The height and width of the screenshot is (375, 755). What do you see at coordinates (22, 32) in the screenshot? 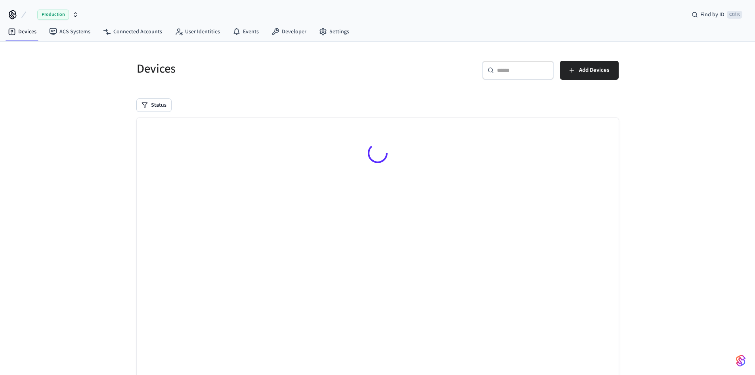
I see `a: Devices` at bounding box center [22, 32].